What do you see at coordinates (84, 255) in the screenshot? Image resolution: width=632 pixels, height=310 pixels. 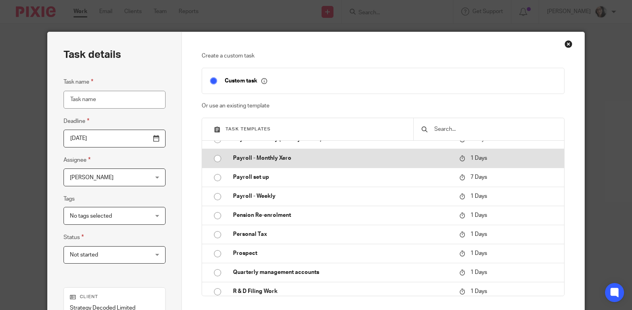 I see `span: Not started` at bounding box center [84, 255].